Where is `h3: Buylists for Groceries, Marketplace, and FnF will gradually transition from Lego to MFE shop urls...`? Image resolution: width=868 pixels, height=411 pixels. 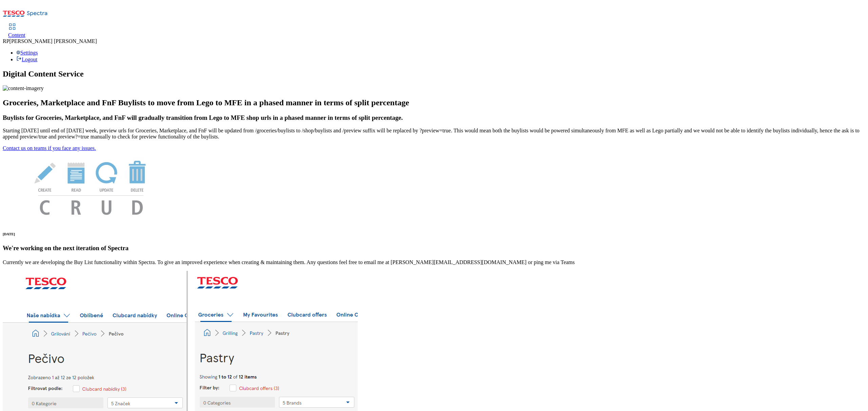 h3: Buylists for Groceries, Marketplace, and FnF will gradually transition from Lego to MFE shop urls... is located at coordinates (434, 118).